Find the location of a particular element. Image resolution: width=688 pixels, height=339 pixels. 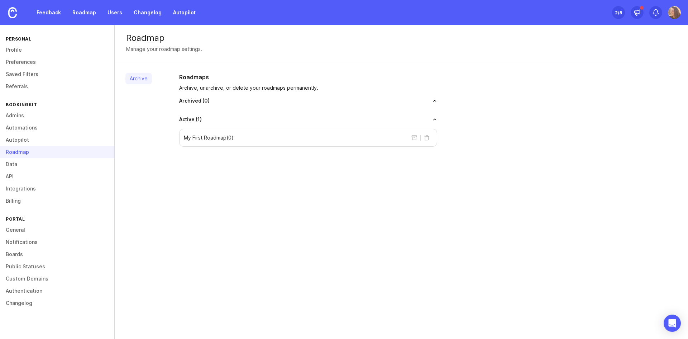

div: accordion in expanded state is located at coordinates (308, 138).